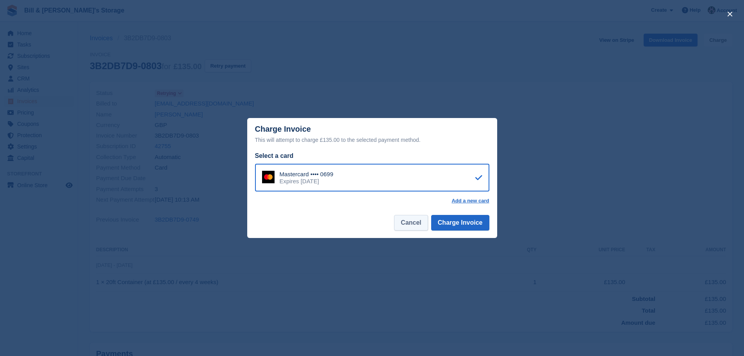 The height and width of the screenshot is (356, 744). What do you see at coordinates (372, 156) in the screenshot?
I see `div: Select a card` at bounding box center [372, 156].